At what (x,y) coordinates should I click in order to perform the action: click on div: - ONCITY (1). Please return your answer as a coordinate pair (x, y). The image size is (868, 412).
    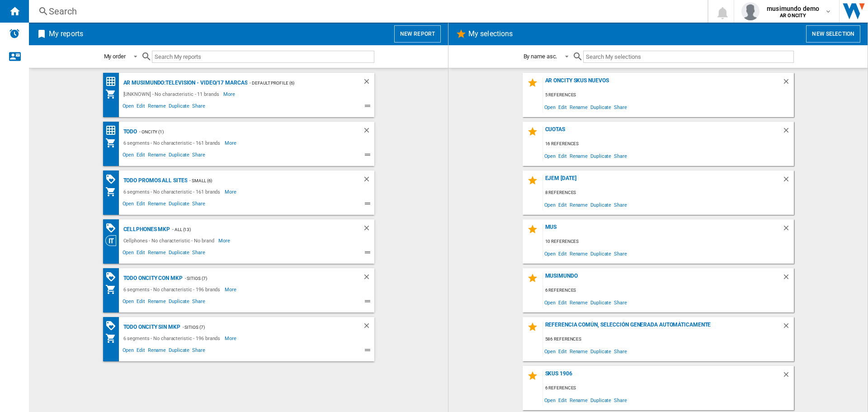
    Looking at the image, I should click on (240, 131).